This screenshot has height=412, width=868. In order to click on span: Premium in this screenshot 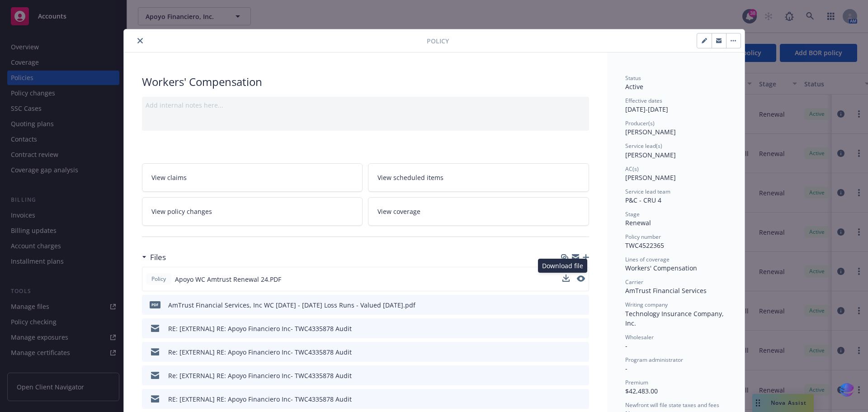, I will do `click(636, 382)`.